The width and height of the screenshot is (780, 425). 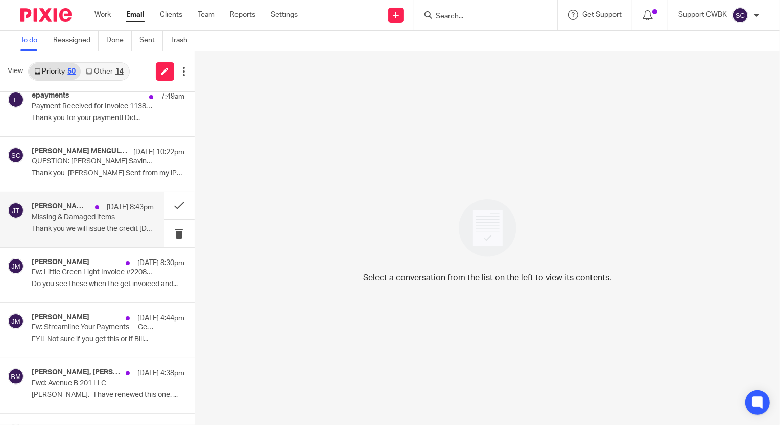 What do you see at coordinates (71, 71) in the screenshot?
I see `div: 50` at bounding box center [71, 71].